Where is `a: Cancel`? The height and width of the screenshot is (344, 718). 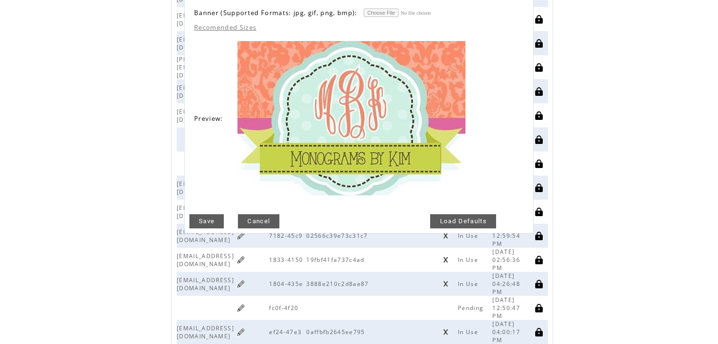 a: Cancel is located at coordinates (259, 221).